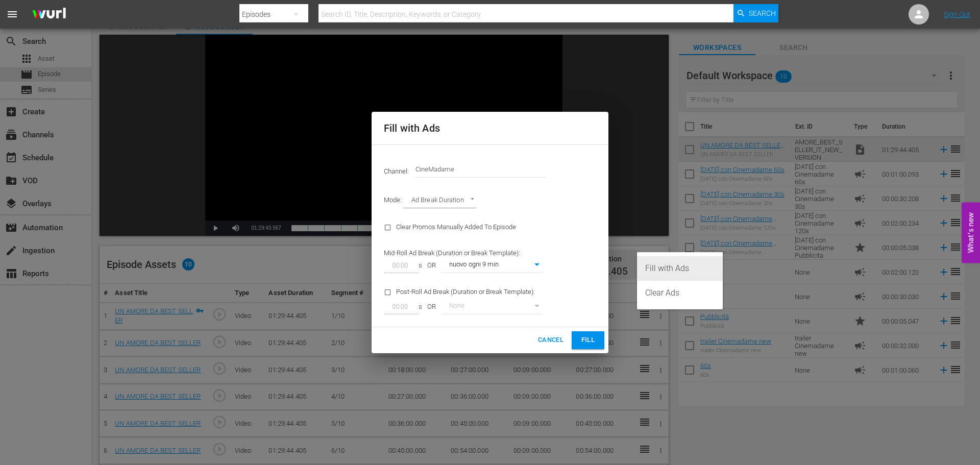 This screenshot has height=465, width=980. What do you see at coordinates (490, 128) in the screenshot?
I see `h2: Fill with Ads` at bounding box center [490, 128].